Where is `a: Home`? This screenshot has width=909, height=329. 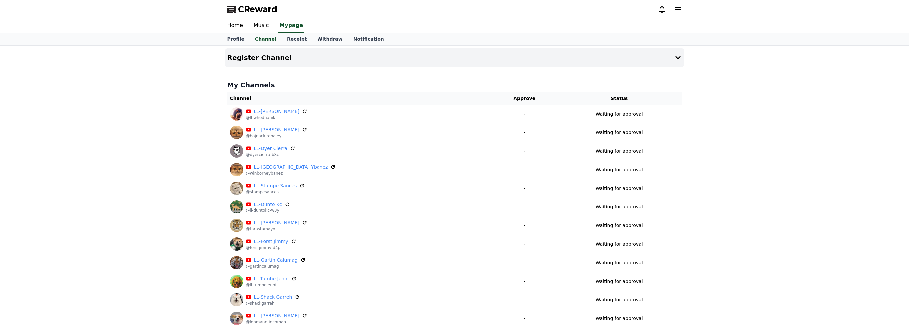 a: Home is located at coordinates (235, 26).